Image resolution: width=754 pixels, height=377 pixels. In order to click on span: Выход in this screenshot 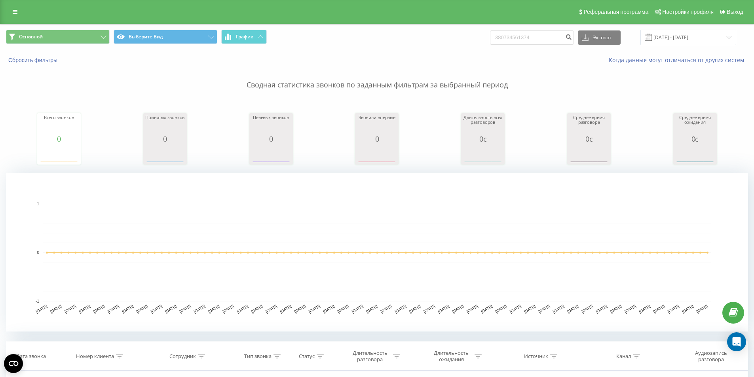, I will do `click(735, 12)`.